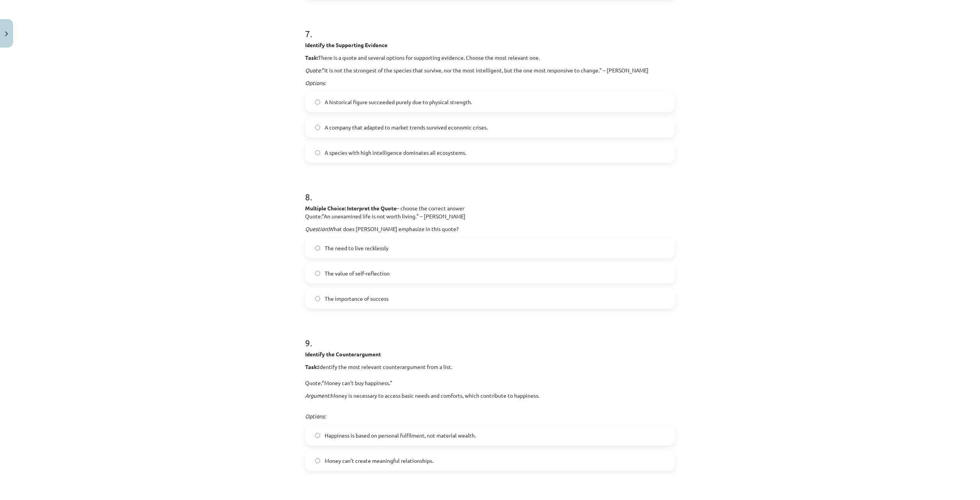 The image size is (980, 500). I want to click on span: The importance of success, so click(357, 299).